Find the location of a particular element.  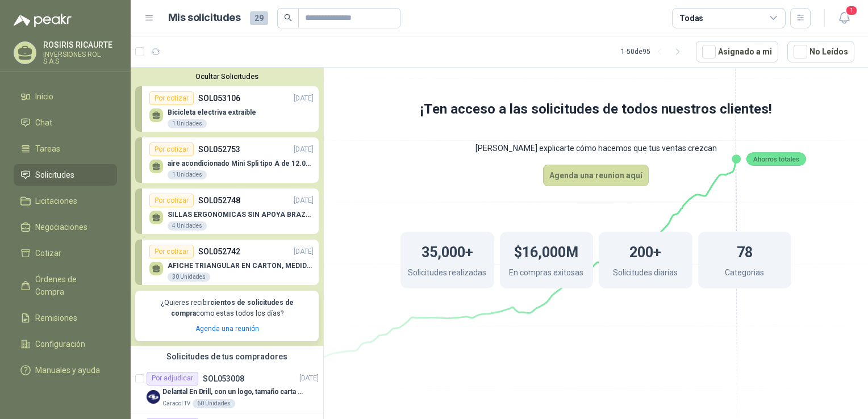

button: Asignado a mi is located at coordinates (736, 52).